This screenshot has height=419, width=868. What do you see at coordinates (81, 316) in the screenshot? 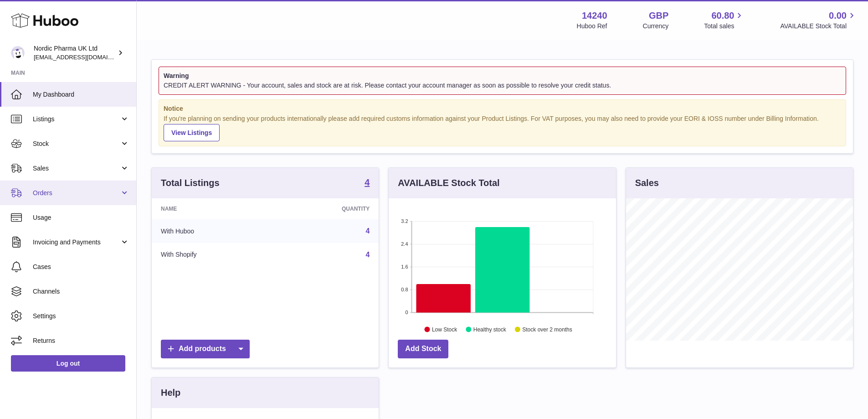
I see `span: Settings` at bounding box center [81, 316].